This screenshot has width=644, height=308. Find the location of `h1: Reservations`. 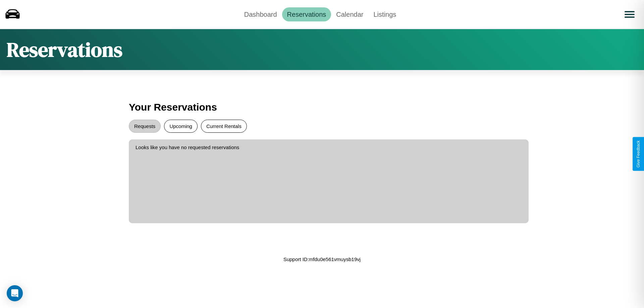

h1: Reservations is located at coordinates (64, 50).